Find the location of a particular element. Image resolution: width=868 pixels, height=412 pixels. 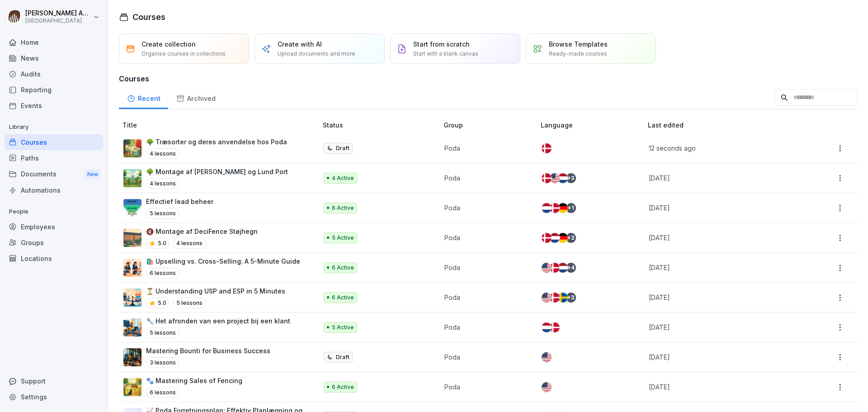

p: 🐾 Mastering Sales of Fencing is located at coordinates (194, 381).